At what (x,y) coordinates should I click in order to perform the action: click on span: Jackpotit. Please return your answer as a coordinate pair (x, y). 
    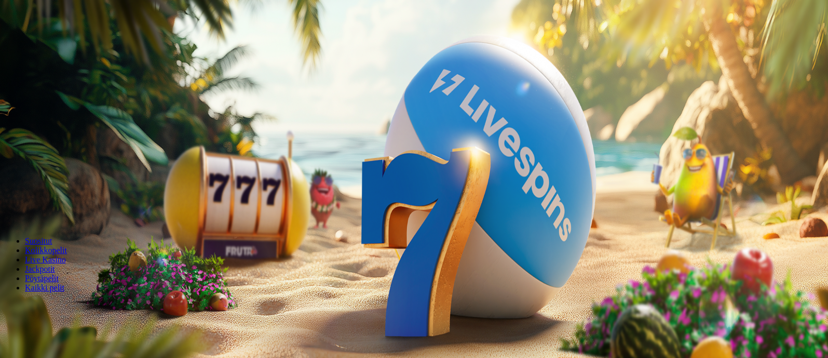
    Looking at the image, I should click on (40, 268).